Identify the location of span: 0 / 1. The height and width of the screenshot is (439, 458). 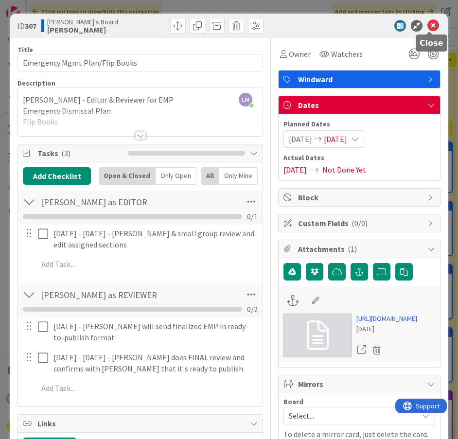
(253, 217).